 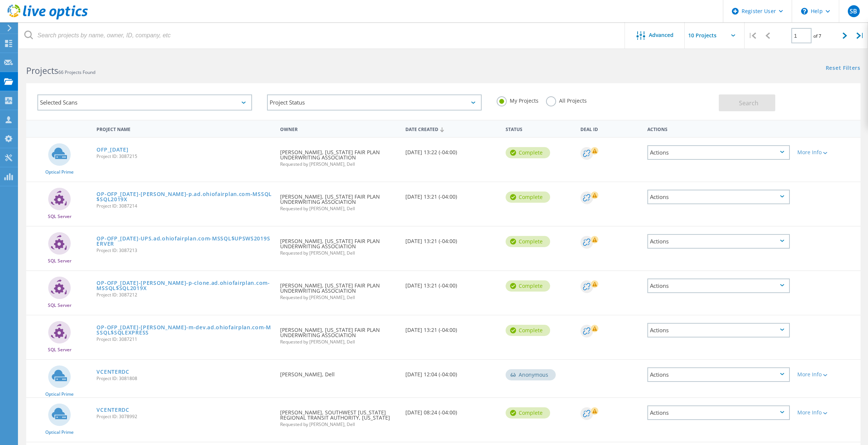 What do you see at coordinates (184, 251) in the screenshot?
I see `span: Project ID: 3087213` at bounding box center [184, 251].